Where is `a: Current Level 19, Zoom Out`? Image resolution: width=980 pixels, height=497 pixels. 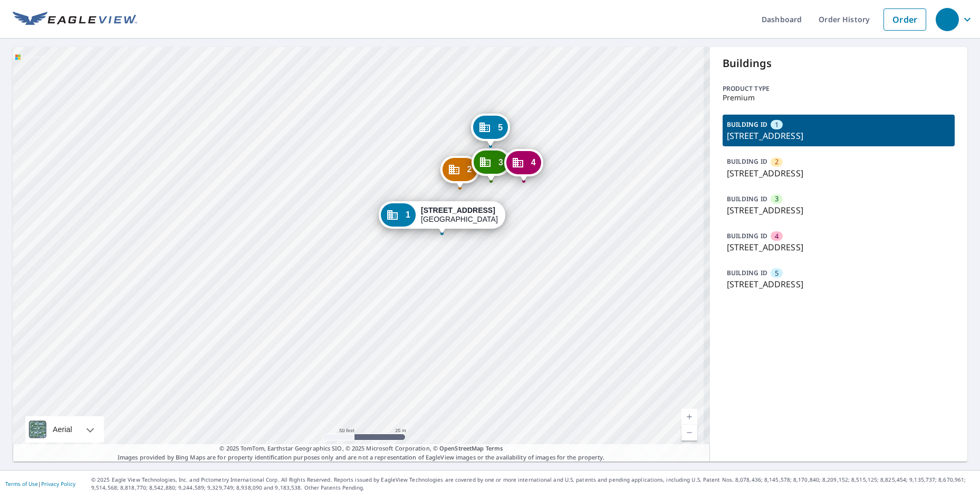 a: Current Level 19, Zoom Out is located at coordinates (689, 433).